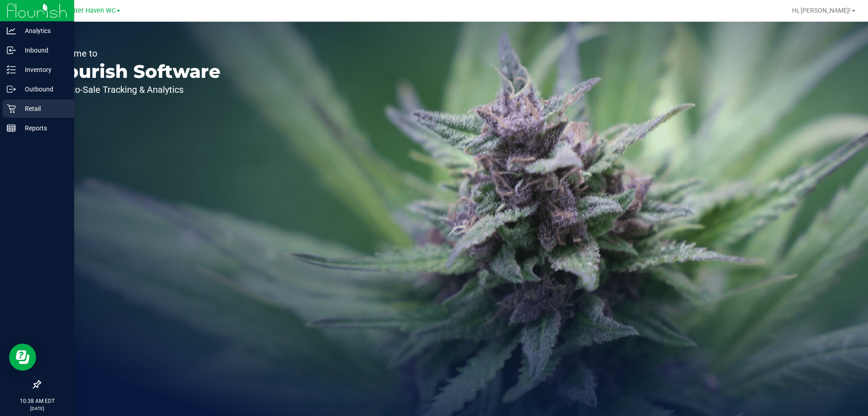  What do you see at coordinates (43, 128) in the screenshot?
I see `p: Reports` at bounding box center [43, 128].